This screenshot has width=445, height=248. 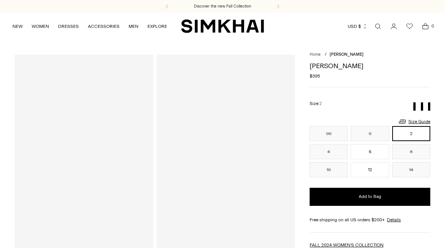 I want to click on h3: Discover the new Fall Collection, so click(x=222, y=6).